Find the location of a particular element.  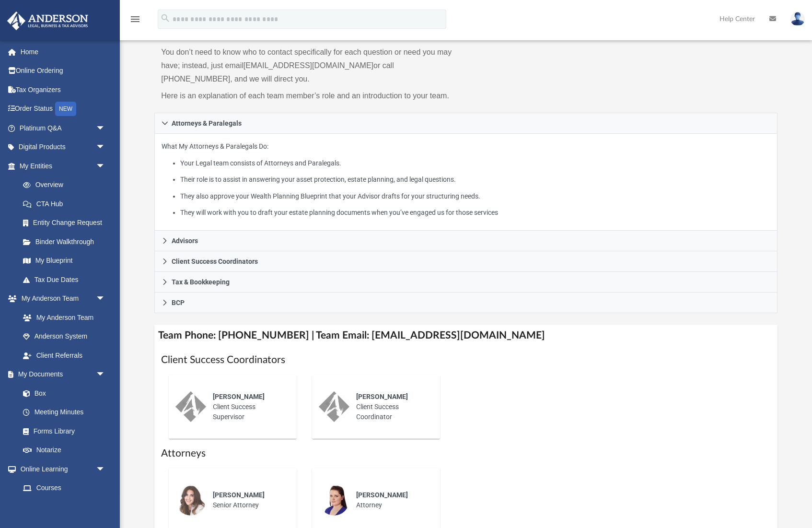

a: Tax Organizers is located at coordinates (63, 89).